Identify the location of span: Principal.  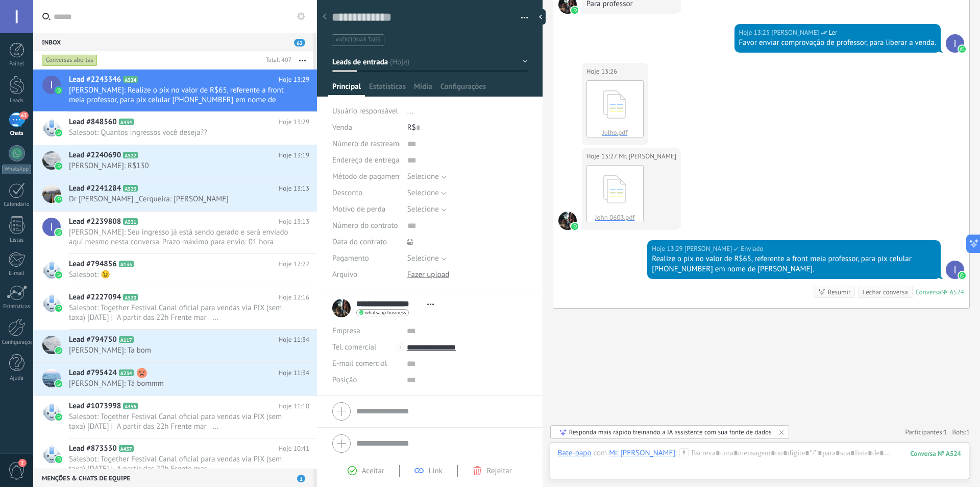
(346, 89).